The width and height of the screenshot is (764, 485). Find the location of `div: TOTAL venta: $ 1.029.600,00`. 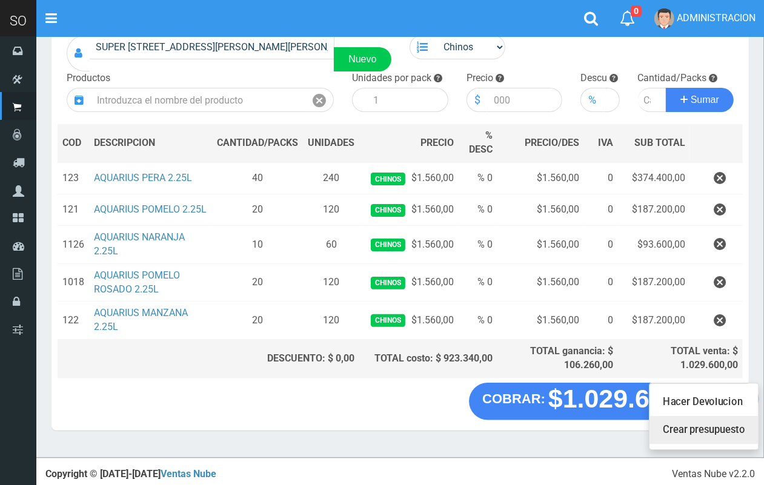

div: TOTAL venta: $ 1.029.600,00 is located at coordinates (680, 358).